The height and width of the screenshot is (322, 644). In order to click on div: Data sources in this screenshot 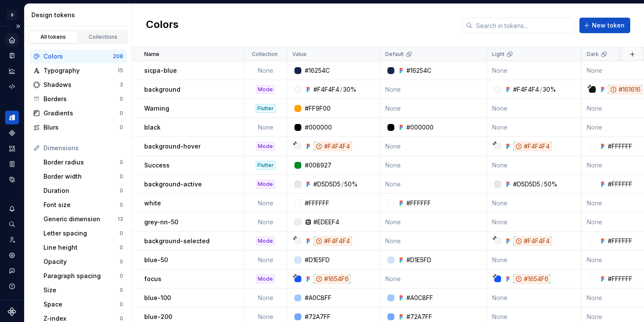, I will do `click(12, 180)`.